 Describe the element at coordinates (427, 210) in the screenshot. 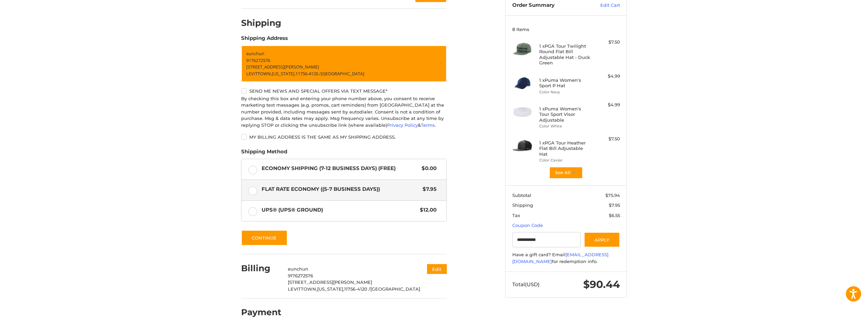

I see `span: $12.00` at that location.